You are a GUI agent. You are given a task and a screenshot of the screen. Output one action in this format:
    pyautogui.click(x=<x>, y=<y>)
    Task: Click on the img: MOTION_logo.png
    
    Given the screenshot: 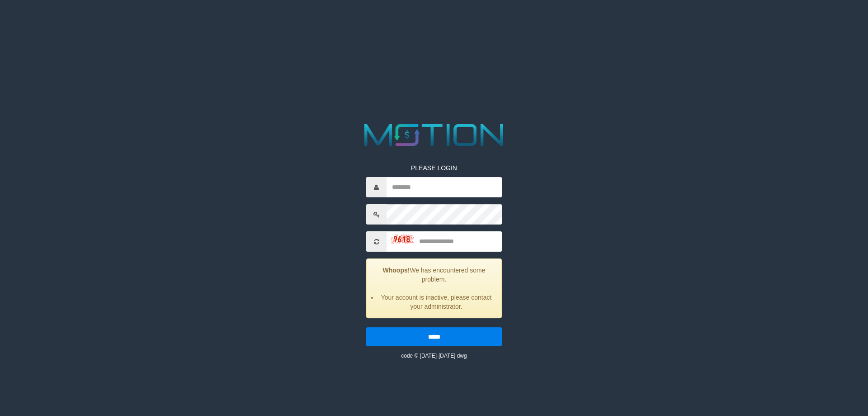 What is the action you would take?
    pyautogui.click(x=434, y=134)
    